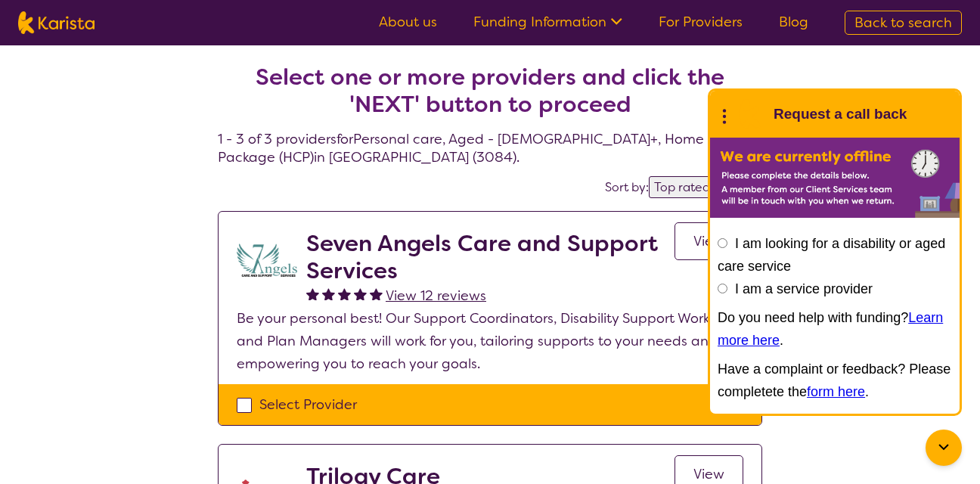 The width and height of the screenshot is (980, 484). What do you see at coordinates (835, 329) in the screenshot?
I see `p: Do you need help with funding? .` at bounding box center [835, 329].